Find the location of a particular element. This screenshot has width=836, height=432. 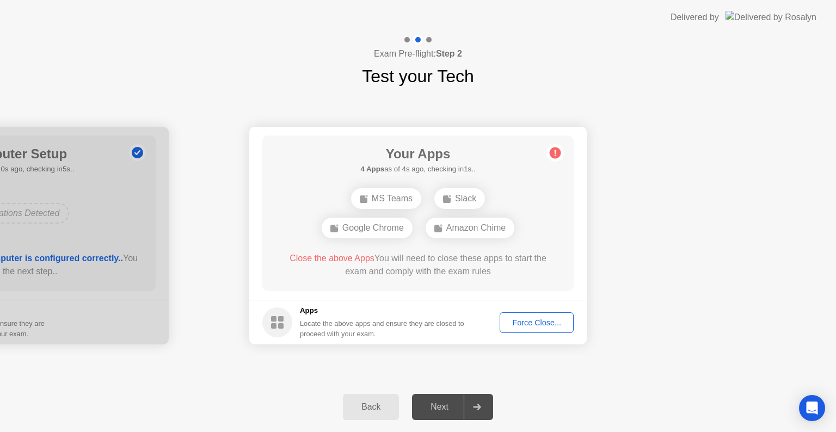

div: Next is located at coordinates (439, 407).